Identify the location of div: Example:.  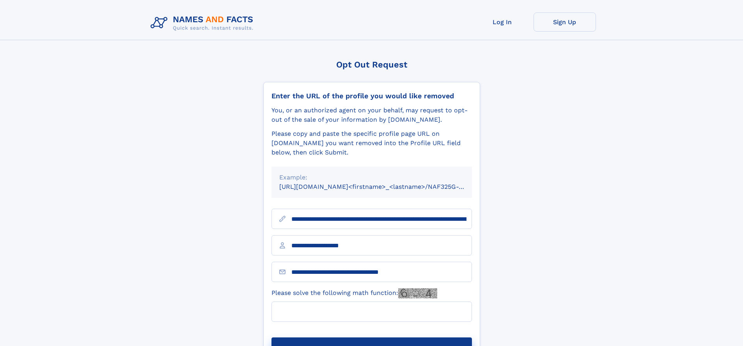
(372, 177).